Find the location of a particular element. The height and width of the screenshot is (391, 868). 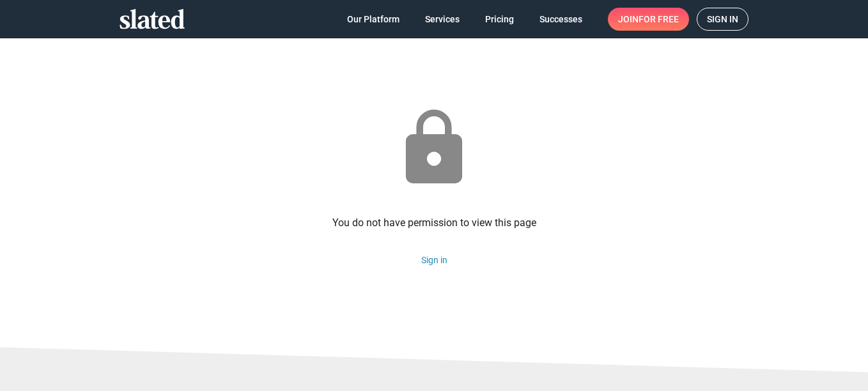

a: Successes is located at coordinates (561, 19).